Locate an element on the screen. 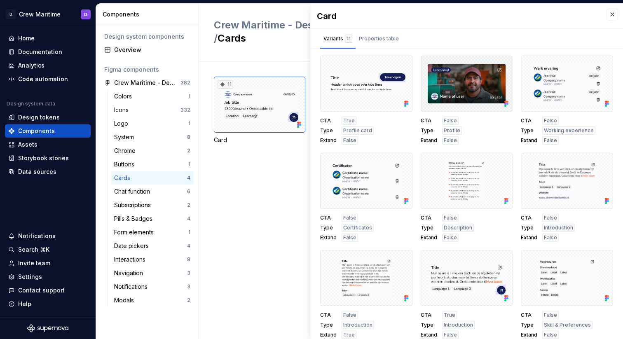 This screenshot has width=623, height=339. div: Buttons is located at coordinates (126, 164).